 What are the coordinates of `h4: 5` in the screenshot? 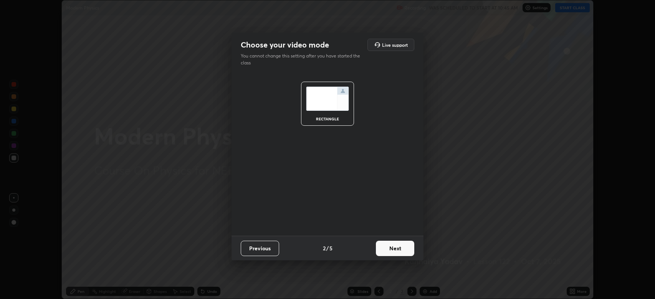 It's located at (331, 248).